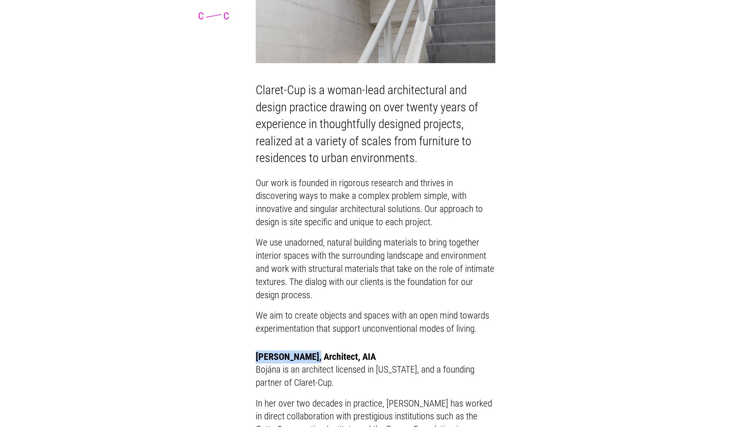  I want to click on p: Claret-Cup is a woman-lead architectural and design practice drawing on over twenty years of expe..., so click(375, 124).